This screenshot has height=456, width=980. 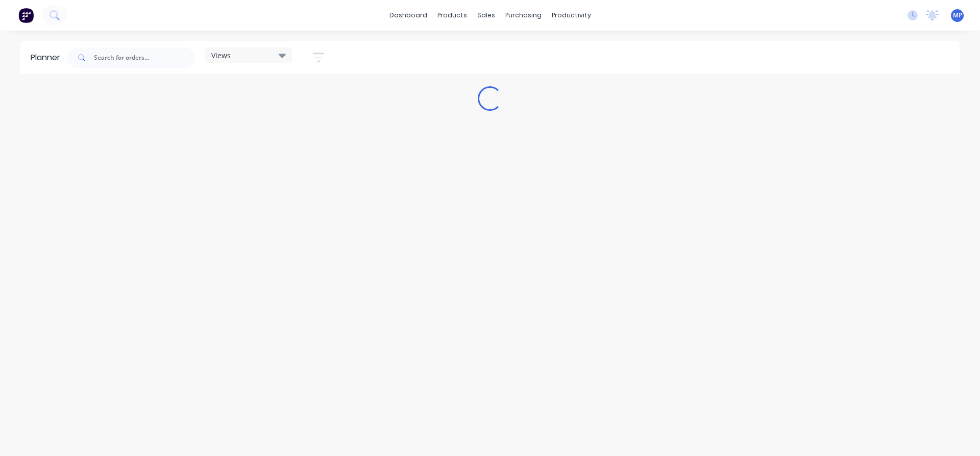 I want to click on div: purchasing, so click(x=523, y=15).